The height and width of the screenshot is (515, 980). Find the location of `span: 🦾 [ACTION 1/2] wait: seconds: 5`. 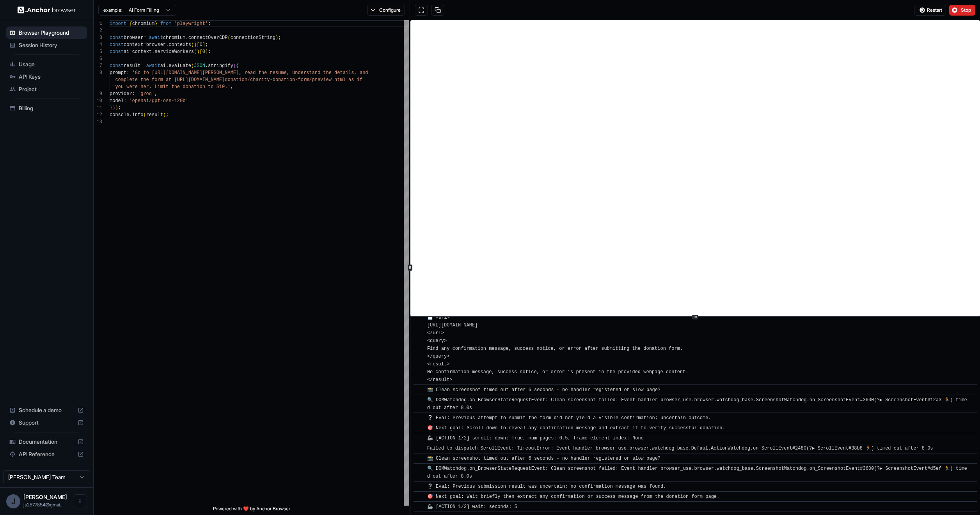

span: 🦾 [ACTION 1/2] wait: seconds: 5 is located at coordinates (472, 507).